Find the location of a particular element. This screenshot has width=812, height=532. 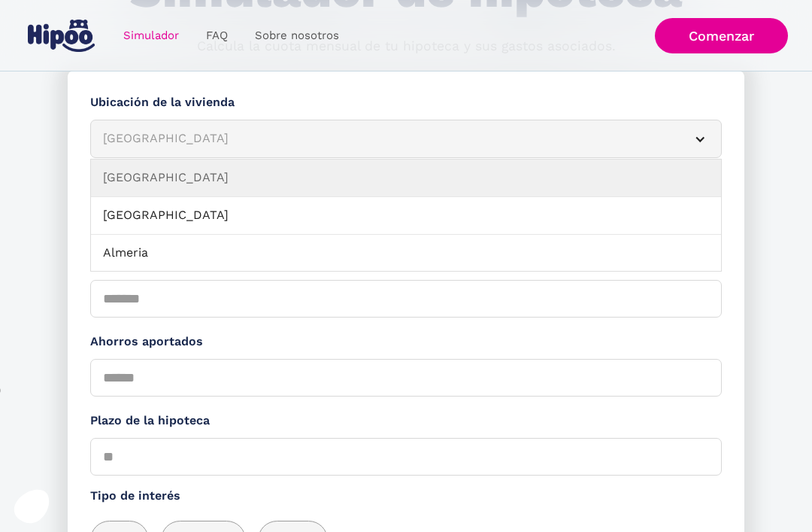

a: FAQ is located at coordinates (217, 35).